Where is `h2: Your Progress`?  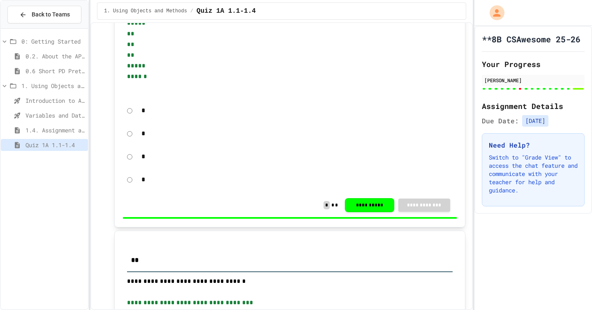 h2: Your Progress is located at coordinates (533, 64).